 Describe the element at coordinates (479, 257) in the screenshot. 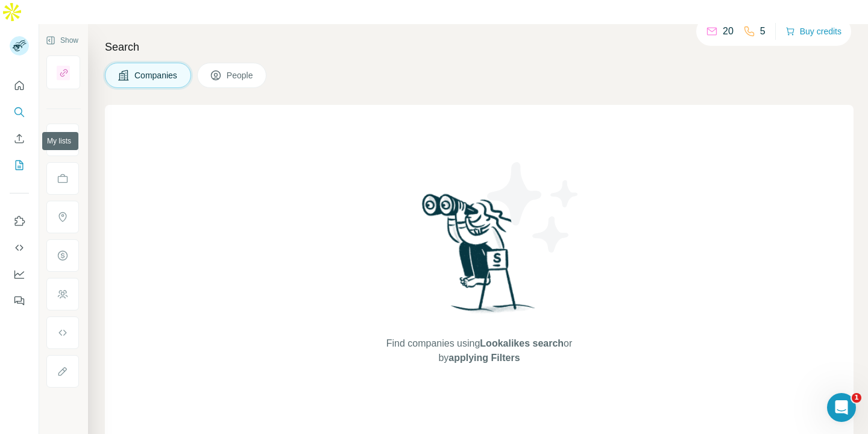

I see `img: Surfe Illustration - Woman searching with binoculars` at that location.